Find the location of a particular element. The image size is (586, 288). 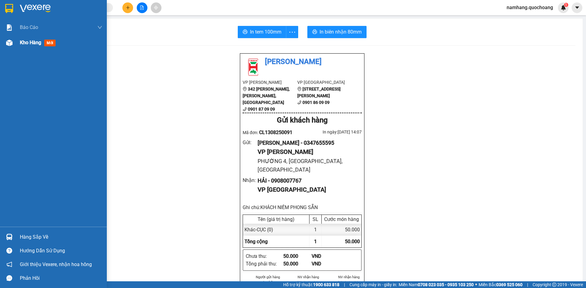

span: CL1308250091 is located at coordinates (276, 132).